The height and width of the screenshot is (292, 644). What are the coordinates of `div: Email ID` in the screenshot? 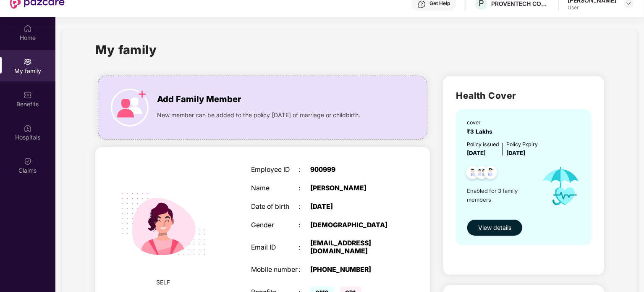 It's located at (274, 247).